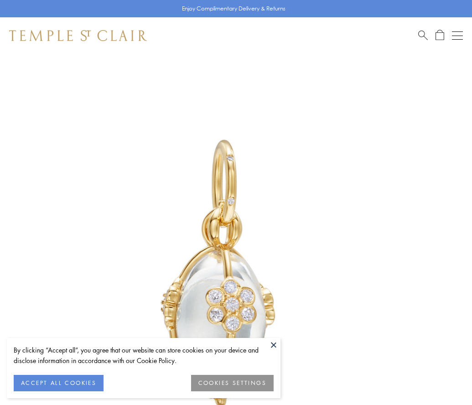  I want to click on button: ACCEPT ALL COOKIES, so click(58, 383).